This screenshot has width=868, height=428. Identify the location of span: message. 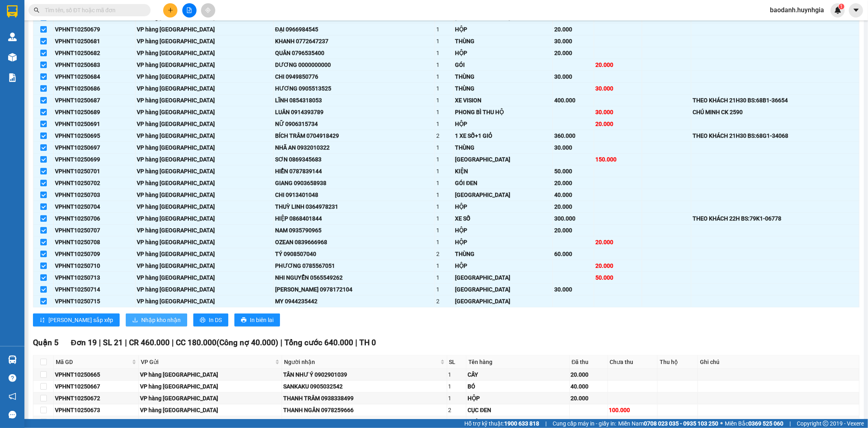
(12, 414).